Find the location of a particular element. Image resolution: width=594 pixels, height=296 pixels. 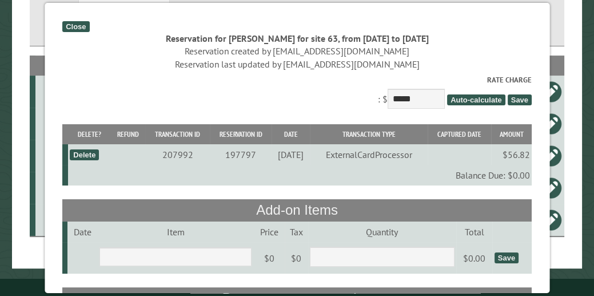

th: Add-on Items is located at coordinates (297, 210).